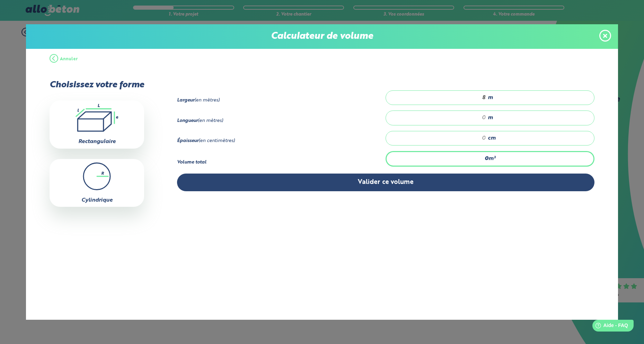 The image size is (644, 344). What do you see at coordinates (97, 85) in the screenshot?
I see `p: Choisissez votre forme` at bounding box center [97, 85].